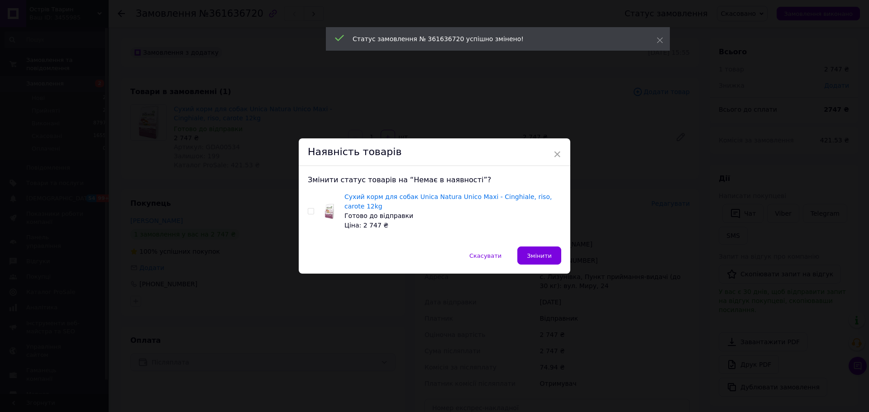  Describe the element at coordinates (448, 201) in the screenshot. I see `a: Сухий корм для собак Unica Natura Unico Maxi - Cinghiale, riso, carote 12kg` at that location.